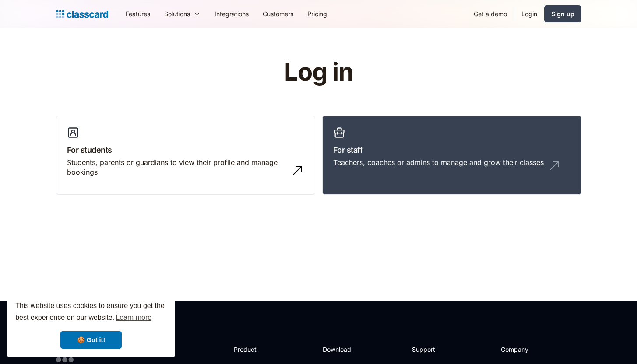  I want to click on div: Teachers, coaches or admins to manage and grow their classes, so click(438, 162).